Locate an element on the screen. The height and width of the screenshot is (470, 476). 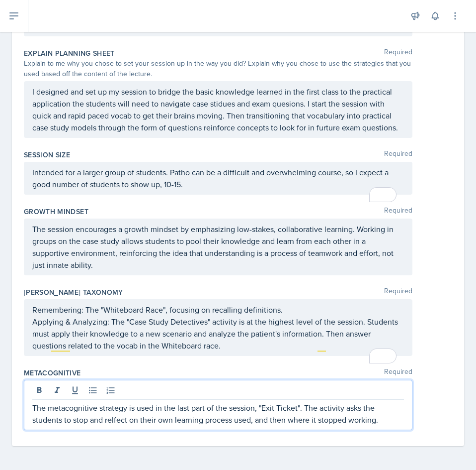
label: Session Size is located at coordinates (46, 155).